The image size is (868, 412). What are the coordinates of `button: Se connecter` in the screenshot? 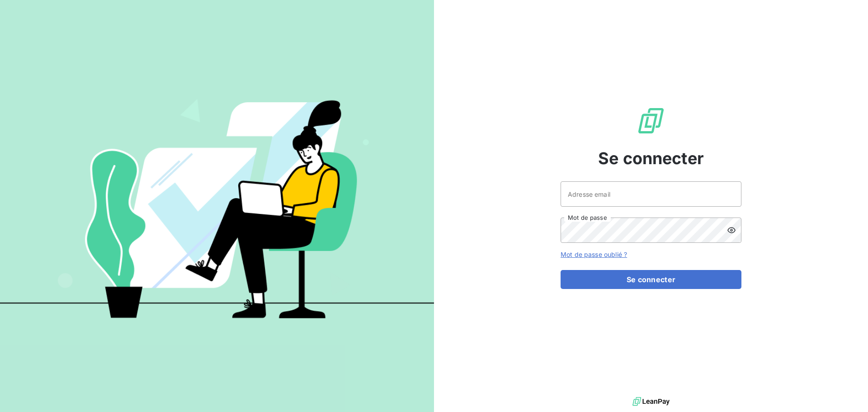 It's located at (651, 279).